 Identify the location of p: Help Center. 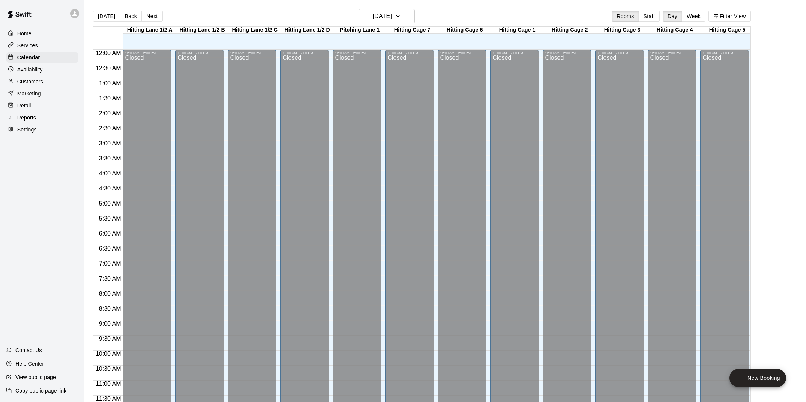
(30, 363).